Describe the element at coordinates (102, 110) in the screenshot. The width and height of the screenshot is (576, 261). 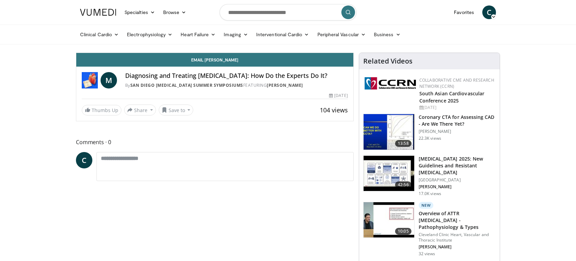
I see `a: Thumbs Up` at that location.